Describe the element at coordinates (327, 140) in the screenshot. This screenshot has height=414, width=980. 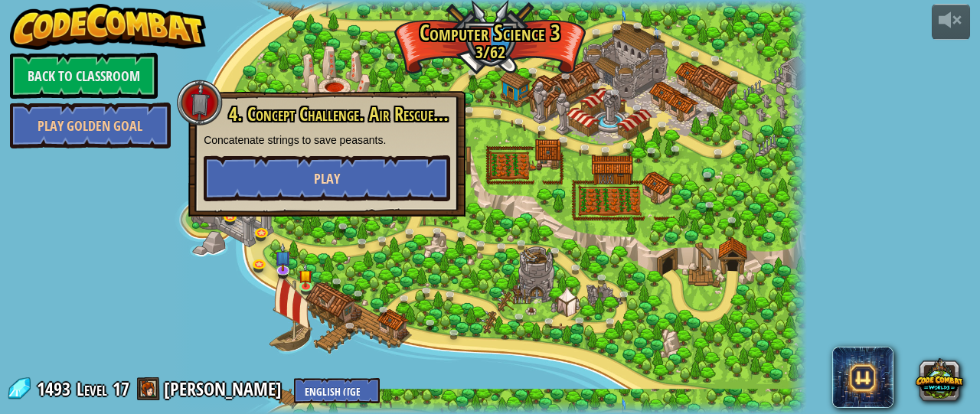
I see `p: Concatenate strings to save peasants.` at that location.